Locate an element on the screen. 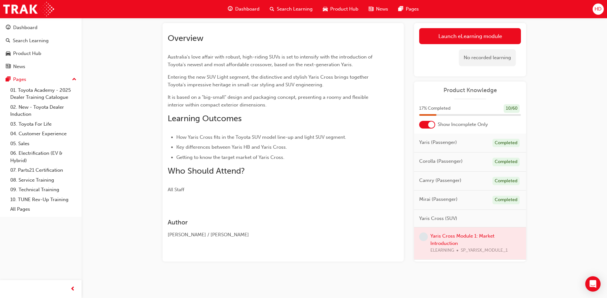 This screenshot has width=607, height=298. span: Learning Outcomes is located at coordinates (204, 118).